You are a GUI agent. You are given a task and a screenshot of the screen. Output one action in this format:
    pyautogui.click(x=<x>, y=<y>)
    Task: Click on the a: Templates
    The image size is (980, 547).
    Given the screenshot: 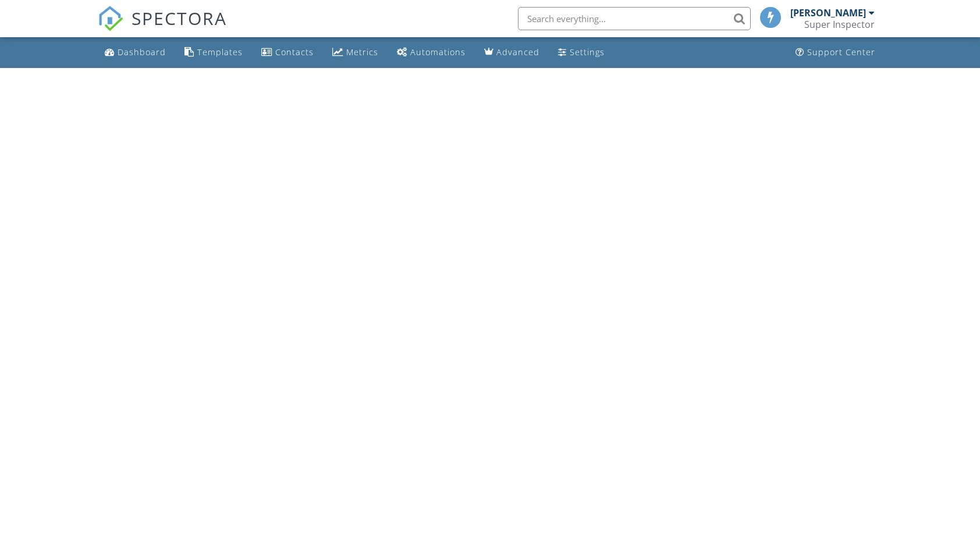 What is the action you would take?
    pyautogui.click(x=213, y=52)
    